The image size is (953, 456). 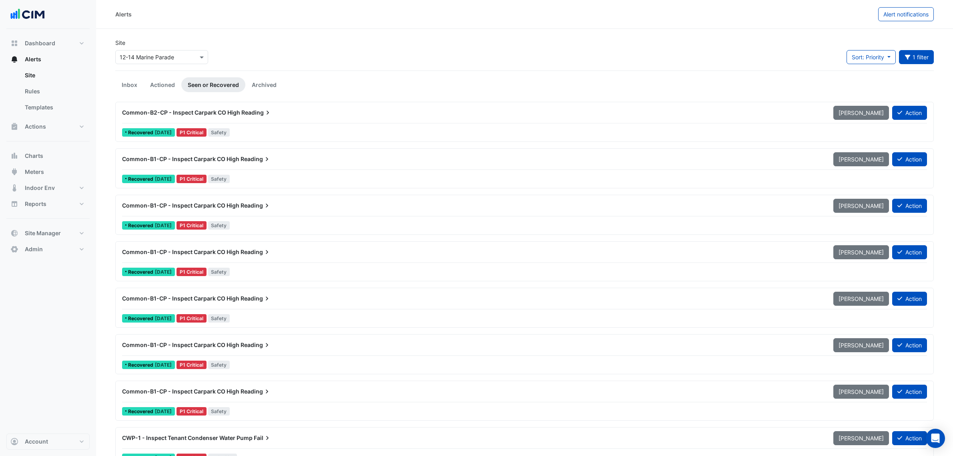 I want to click on span: Sun 07-Sep-2025 13:15 AEST, so click(x=163, y=271).